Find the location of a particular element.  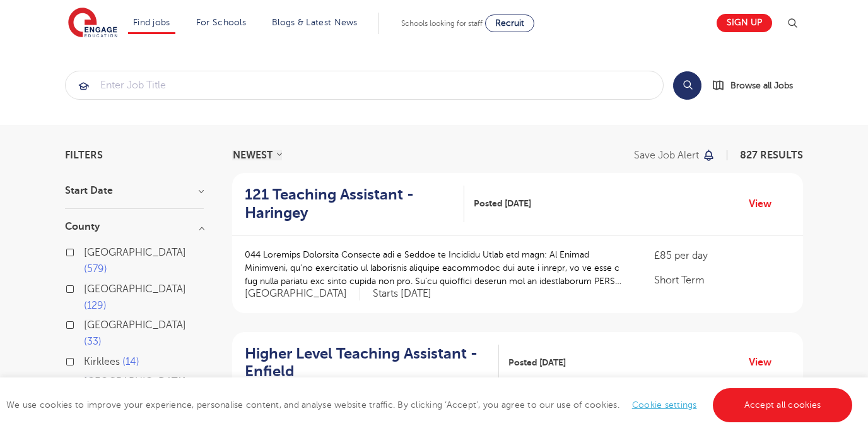

p: £85 per day is located at coordinates (722, 255).